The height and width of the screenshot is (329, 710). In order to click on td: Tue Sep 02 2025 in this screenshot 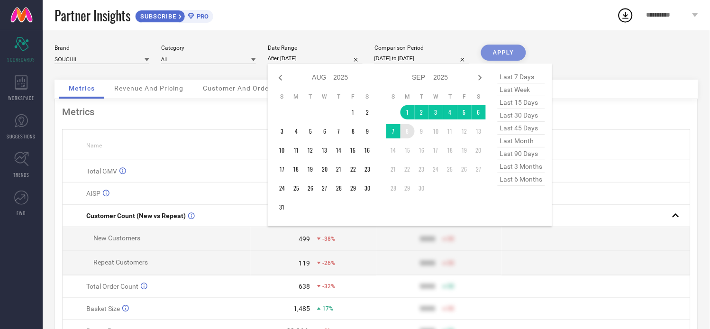, I will do `click(422, 112)`.